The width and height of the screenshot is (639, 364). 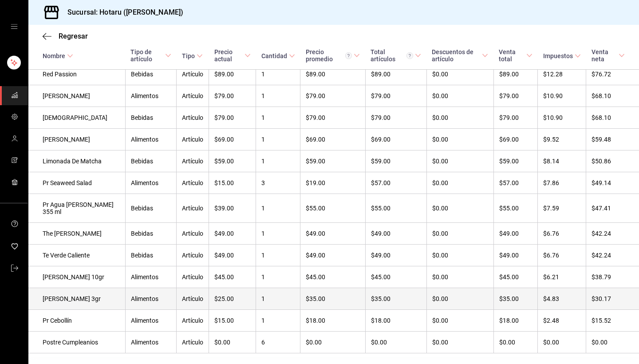 I want to click on td: $76.72, so click(x=612, y=74).